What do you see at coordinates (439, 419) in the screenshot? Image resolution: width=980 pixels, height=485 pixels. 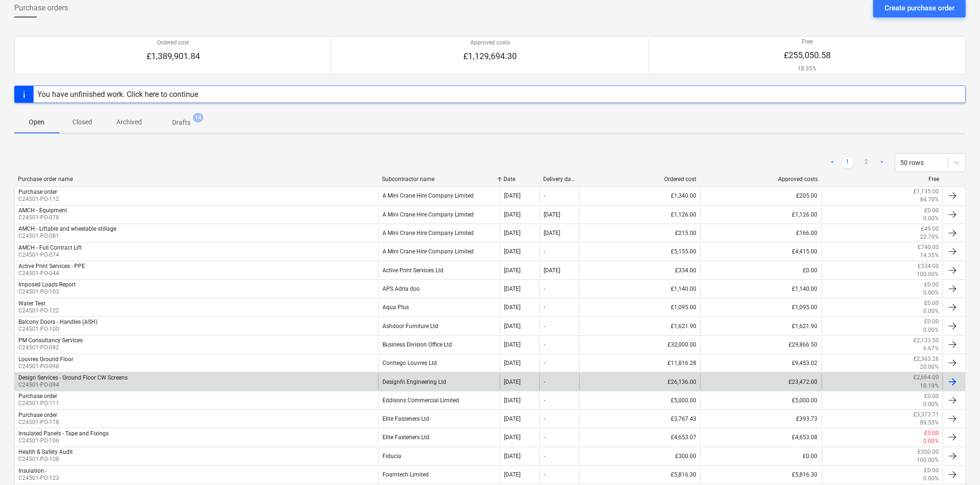 I see `div: Elite Fasteners Ltd` at bounding box center [439, 419].